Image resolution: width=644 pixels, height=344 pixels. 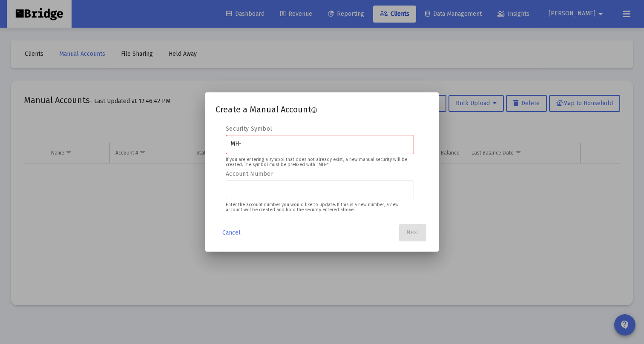 What do you see at coordinates (412, 233) in the screenshot?
I see `span: Next` at bounding box center [412, 233].